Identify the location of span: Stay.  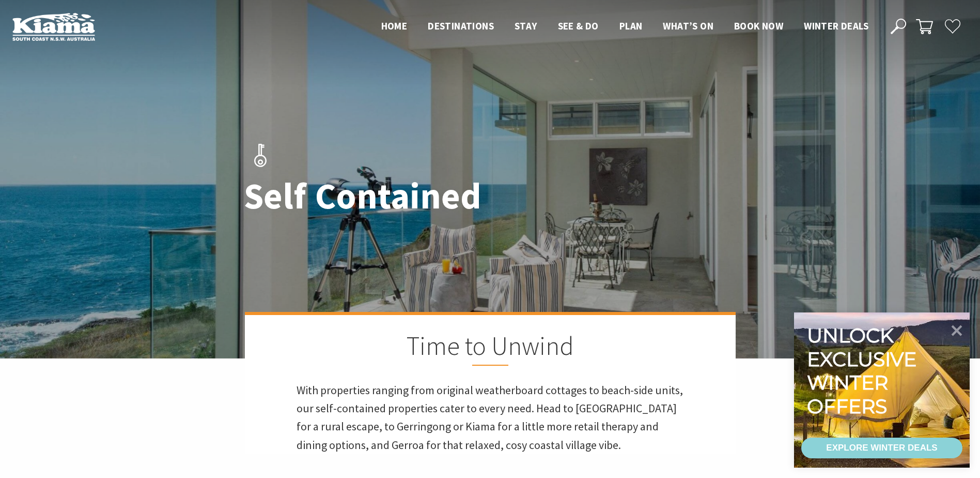
(526, 26).